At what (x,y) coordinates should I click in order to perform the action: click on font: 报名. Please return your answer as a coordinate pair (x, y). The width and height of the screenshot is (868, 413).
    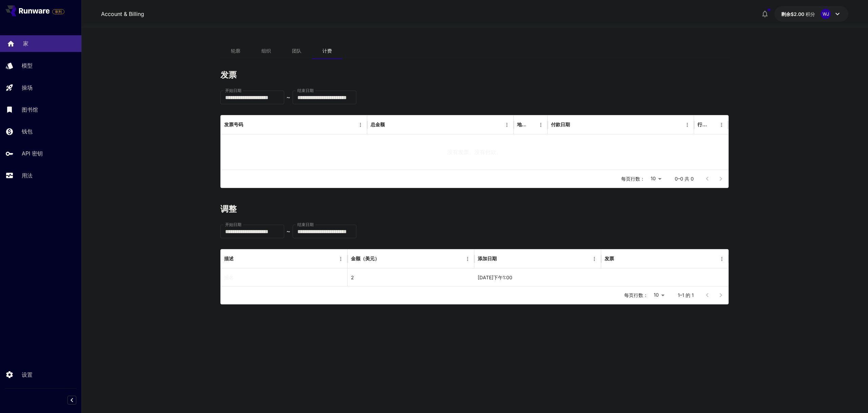
    Looking at the image, I should click on (229, 277).